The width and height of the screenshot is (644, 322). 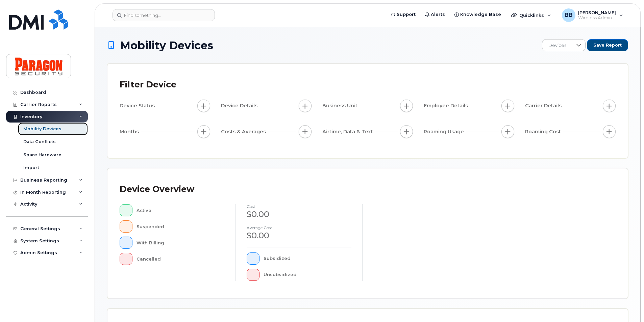 What do you see at coordinates (348, 132) in the screenshot?
I see `span: Airtime, Data & Text` at bounding box center [348, 132].